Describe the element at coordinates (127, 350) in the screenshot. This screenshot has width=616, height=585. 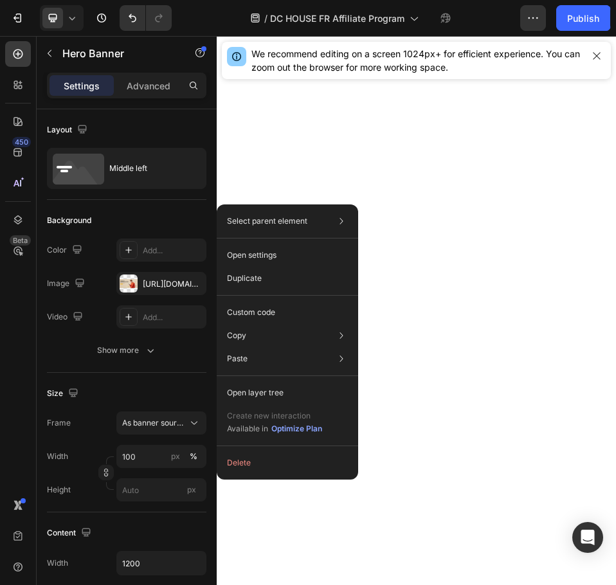
I see `button: Show more` at that location.